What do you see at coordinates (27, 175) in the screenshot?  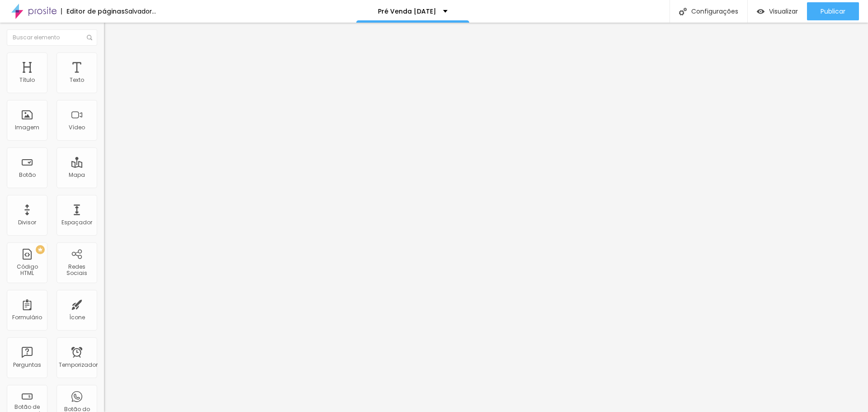 I see `font: Botão` at bounding box center [27, 175].